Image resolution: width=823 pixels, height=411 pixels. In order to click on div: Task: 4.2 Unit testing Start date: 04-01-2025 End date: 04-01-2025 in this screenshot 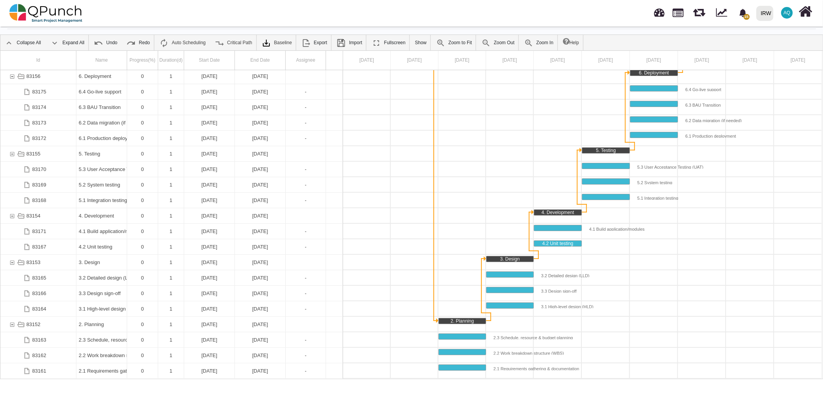, I will do `click(171, 247)`.